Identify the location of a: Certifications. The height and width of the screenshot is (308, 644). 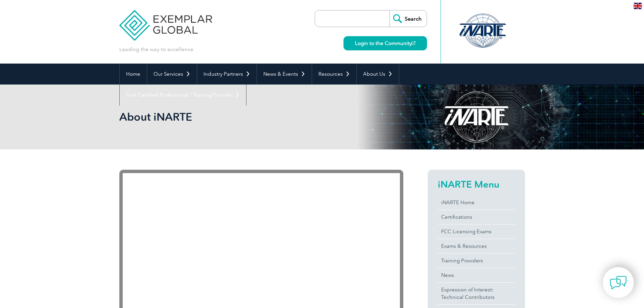
(476, 217).